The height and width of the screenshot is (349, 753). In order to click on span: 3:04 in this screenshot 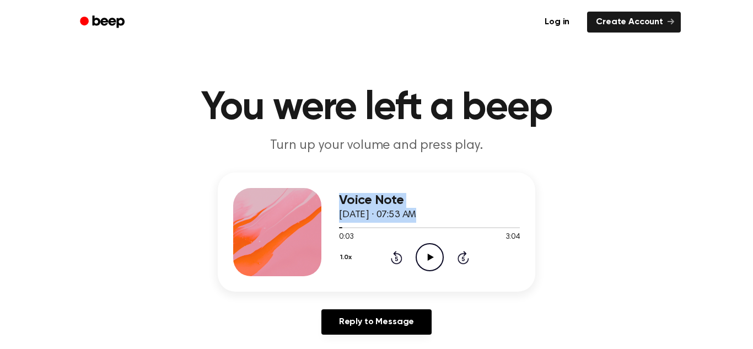, I will do `click(513, 237)`.